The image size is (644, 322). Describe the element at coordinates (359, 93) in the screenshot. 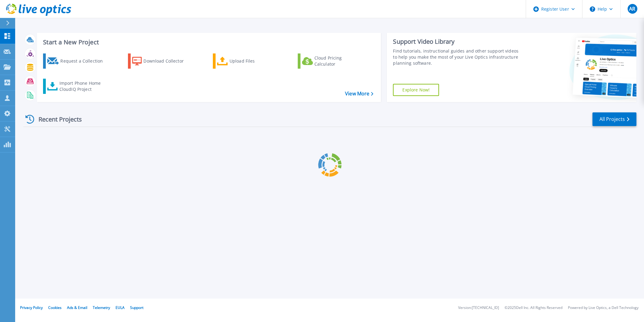

I see `a: View More` at that location.